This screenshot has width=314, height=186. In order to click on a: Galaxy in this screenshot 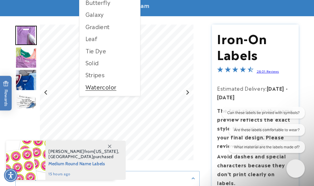, I will do `click(110, 14)`.